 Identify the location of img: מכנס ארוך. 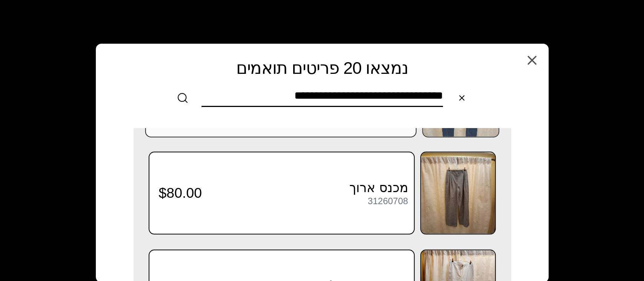
(458, 193).